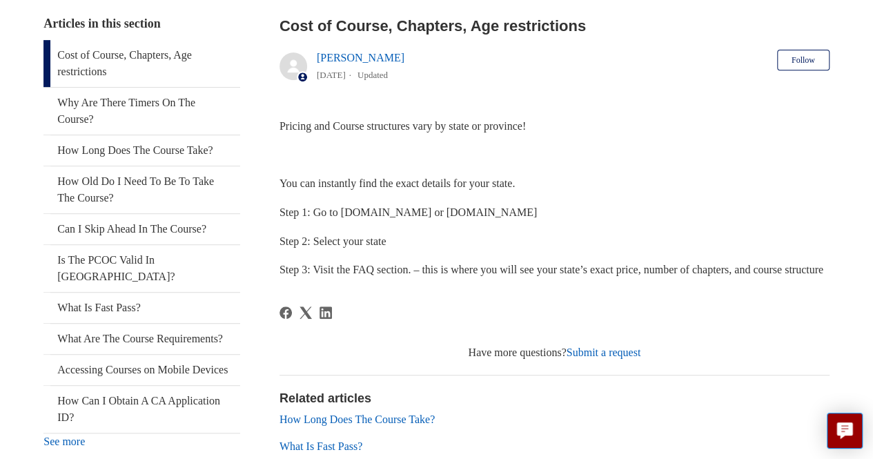 This screenshot has width=873, height=459. I want to click on span: Pricing and Course structures vary by state or province!, so click(402, 126).